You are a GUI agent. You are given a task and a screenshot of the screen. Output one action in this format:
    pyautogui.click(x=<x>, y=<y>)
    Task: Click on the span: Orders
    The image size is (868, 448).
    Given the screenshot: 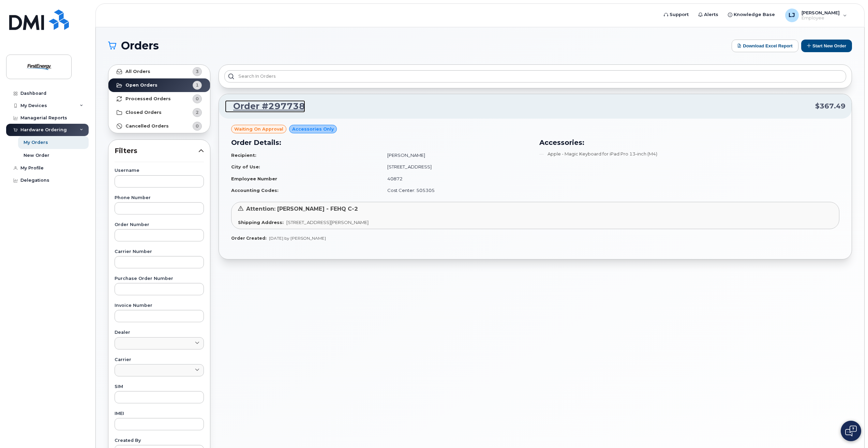 What is the action you would take?
    pyautogui.click(x=139, y=45)
    